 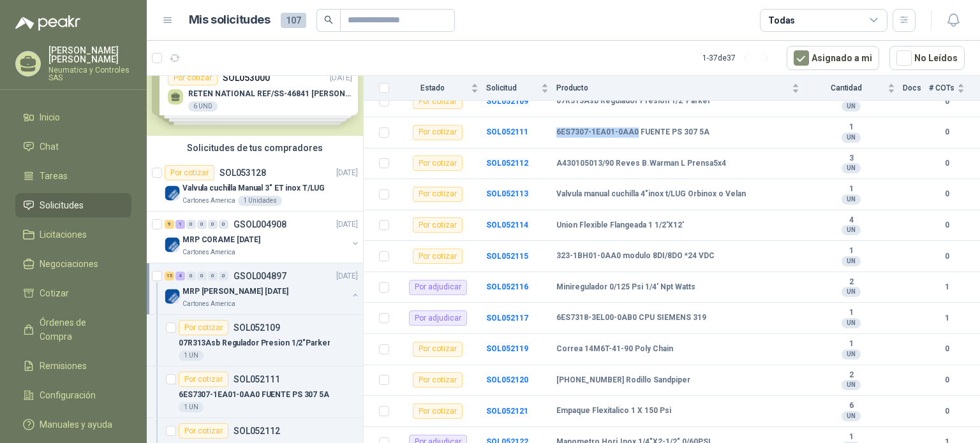 What do you see at coordinates (507, 101) in the screenshot?
I see `b: SOL052109` at bounding box center [507, 101].